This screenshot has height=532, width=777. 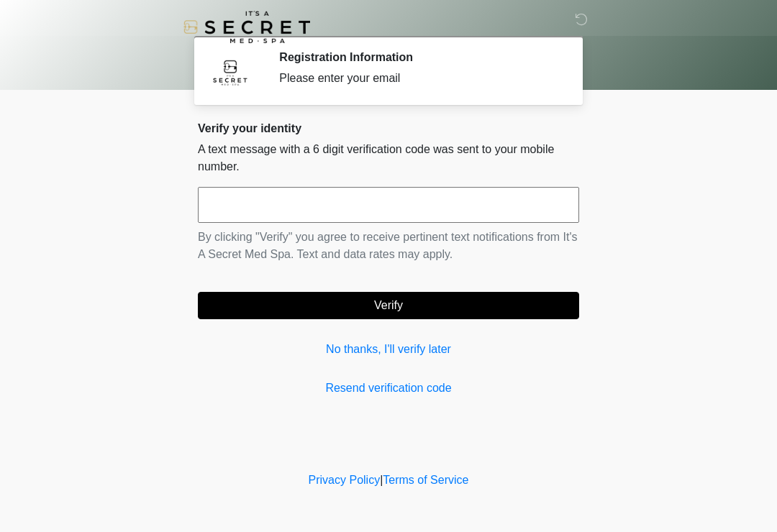 What do you see at coordinates (345, 480) in the screenshot?
I see `a: Privacy Policy` at bounding box center [345, 480].